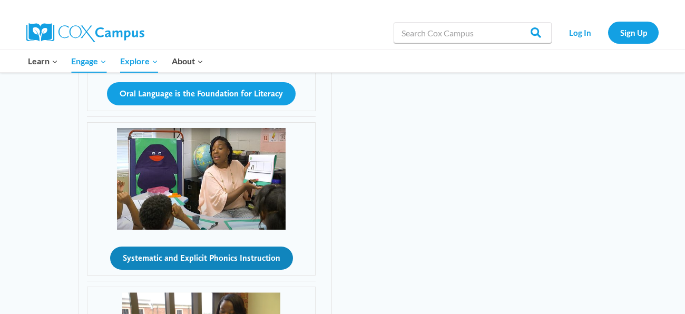  I want to click on button: Child menu of Explore, so click(139, 61).